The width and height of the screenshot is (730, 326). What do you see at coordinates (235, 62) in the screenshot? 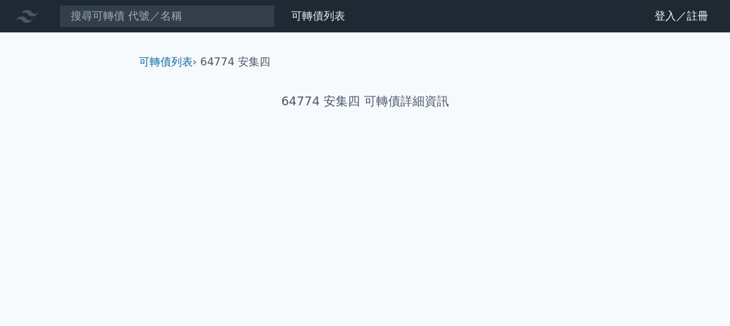
I see `li: 64774 安集四` at bounding box center [235, 62].